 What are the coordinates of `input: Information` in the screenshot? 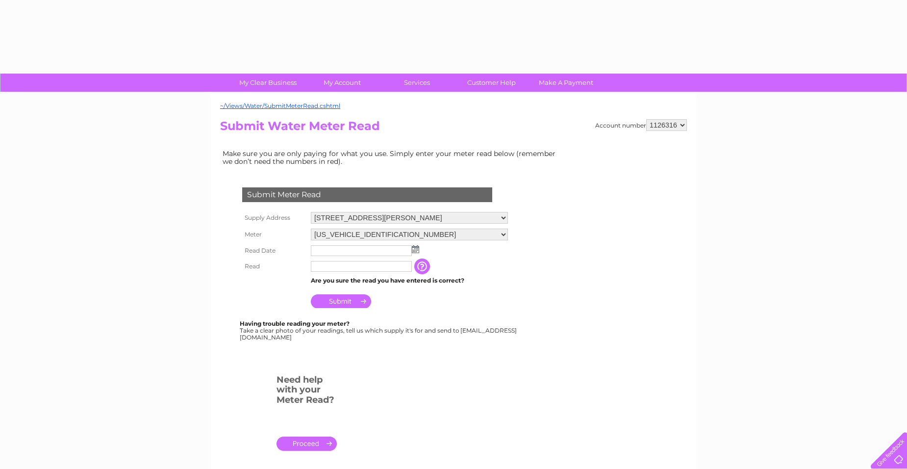 It's located at (423, 266).